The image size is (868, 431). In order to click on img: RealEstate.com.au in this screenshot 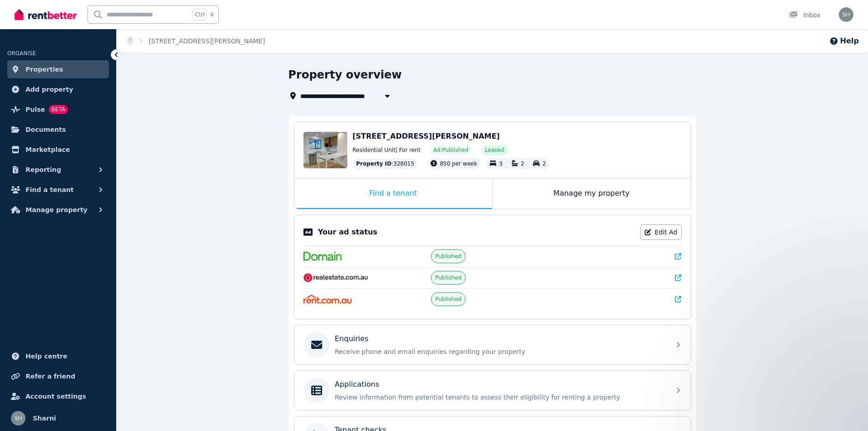, I will do `click(336, 278)`.